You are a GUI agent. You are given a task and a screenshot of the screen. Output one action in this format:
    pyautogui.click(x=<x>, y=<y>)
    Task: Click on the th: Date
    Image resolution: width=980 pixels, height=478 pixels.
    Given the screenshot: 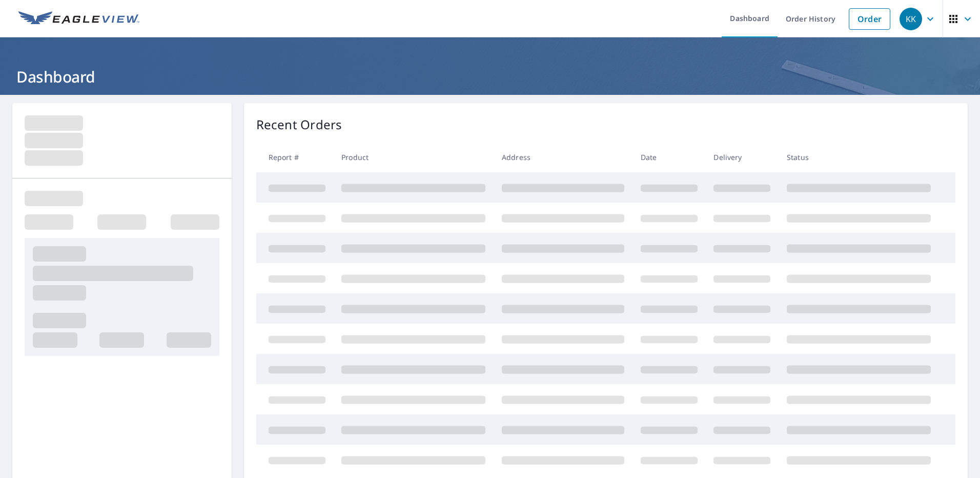 What is the action you would take?
    pyautogui.click(x=669, y=157)
    